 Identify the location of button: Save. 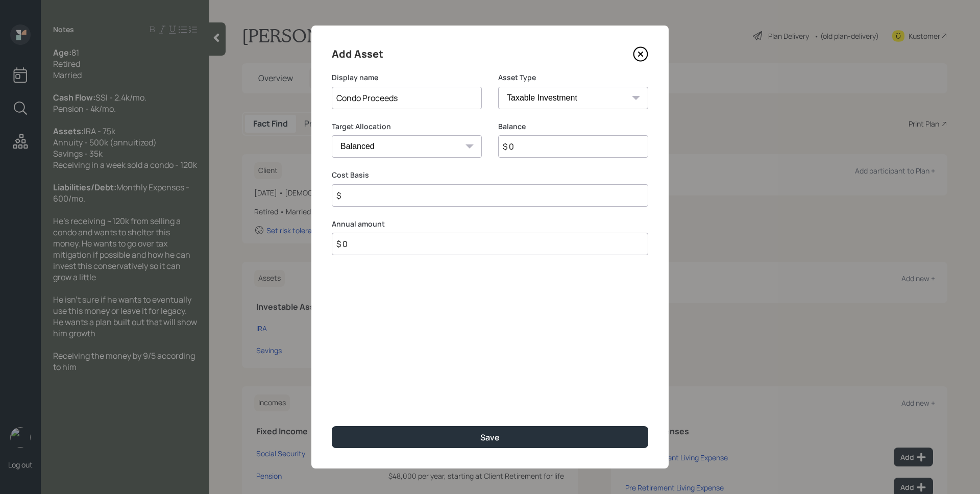
(490, 437).